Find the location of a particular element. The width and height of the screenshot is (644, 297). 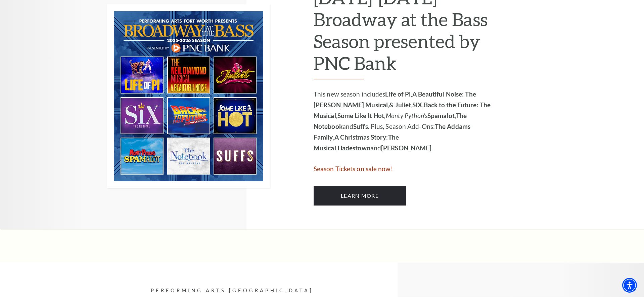

p: This new season includes , , , , , , , and . Plus, Season Add-Ons: , : , and . is located at coordinates (403, 121).